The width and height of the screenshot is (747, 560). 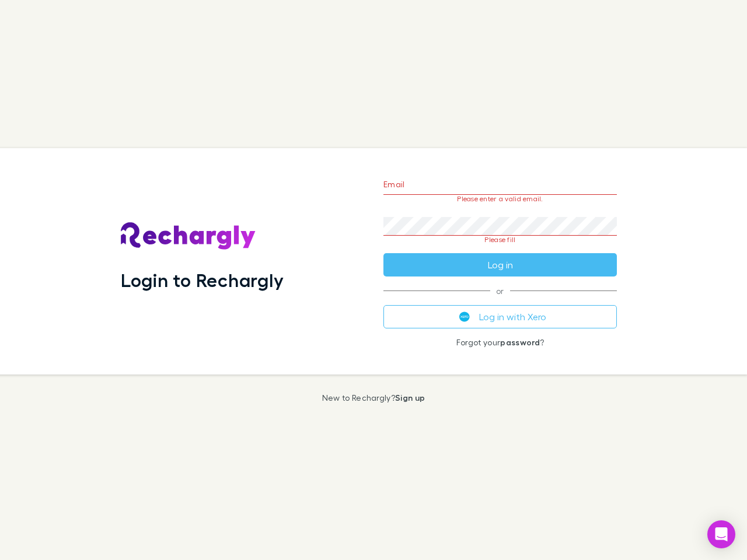 What do you see at coordinates (374, 398) in the screenshot?
I see `p: New to Rechargly?` at bounding box center [374, 398].